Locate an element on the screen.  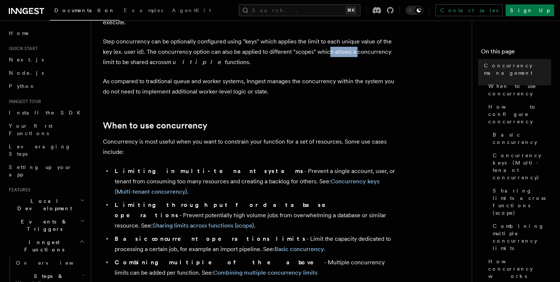
span: Documentation is located at coordinates (85, 10).